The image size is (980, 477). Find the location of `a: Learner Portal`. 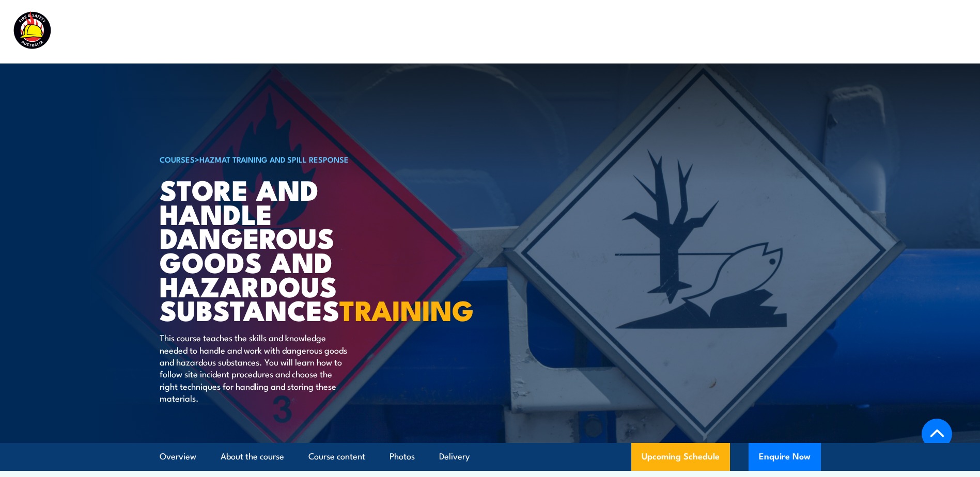

a: Learner Portal is located at coordinates (846, 32).